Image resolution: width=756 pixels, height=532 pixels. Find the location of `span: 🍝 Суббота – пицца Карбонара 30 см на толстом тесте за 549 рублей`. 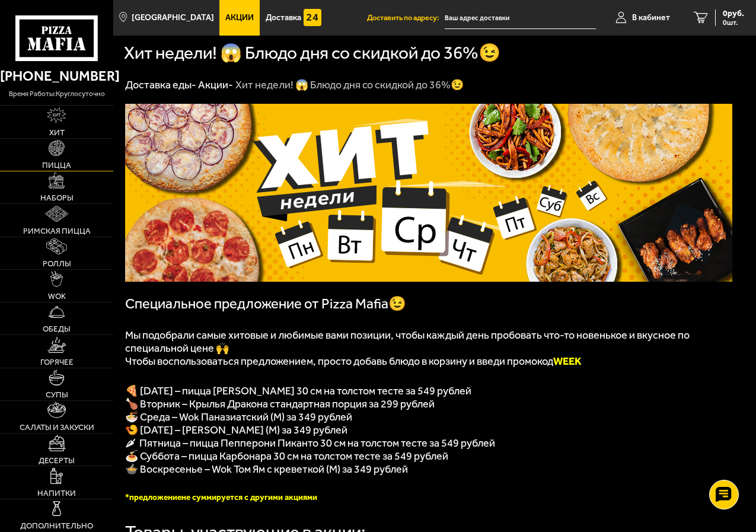

span: 🍝 Суббота – пицца Карбонара 30 см на толстом тесте за 549 рублей is located at coordinates (286, 456).